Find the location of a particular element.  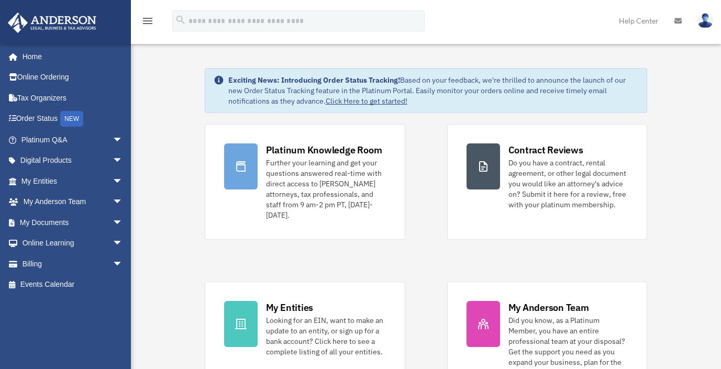

i: menu is located at coordinates (148, 21).